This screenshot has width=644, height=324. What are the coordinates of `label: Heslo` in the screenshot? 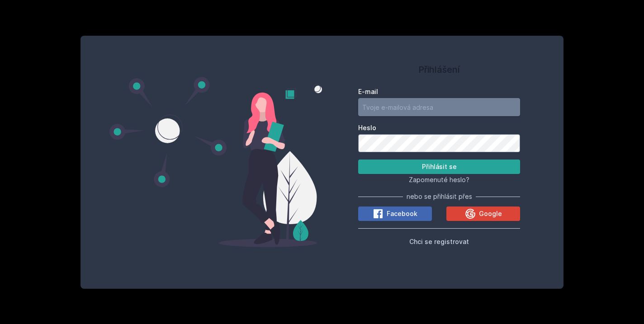 It's located at (439, 128).